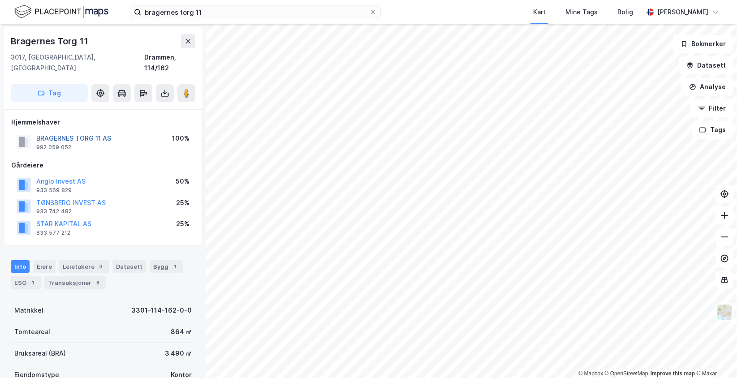 The width and height of the screenshot is (737, 378). What do you see at coordinates (178, 353) in the screenshot?
I see `div: 3 490 ㎡` at bounding box center [178, 353].